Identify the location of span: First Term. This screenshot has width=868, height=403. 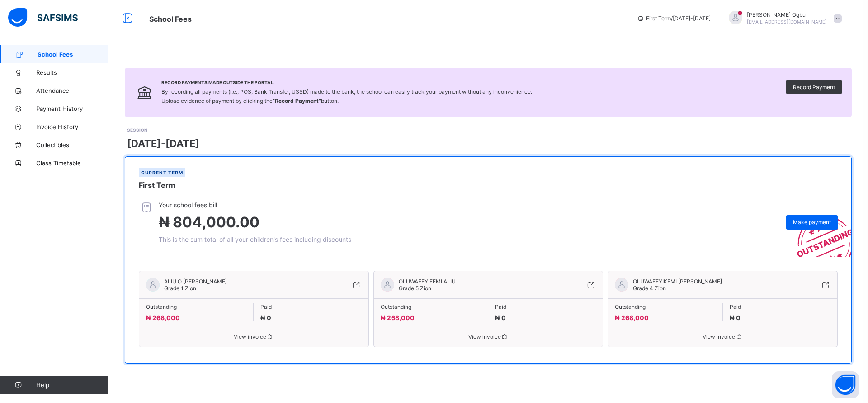
(157, 185).